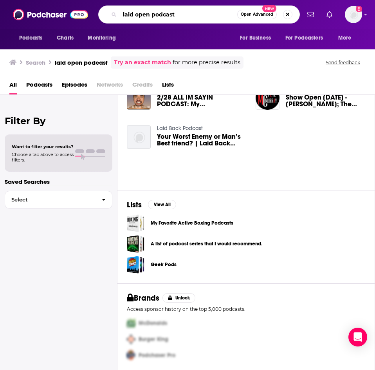 The width and height of the screenshot is (375, 370). I want to click on h3: laid open podcast, so click(81, 62).